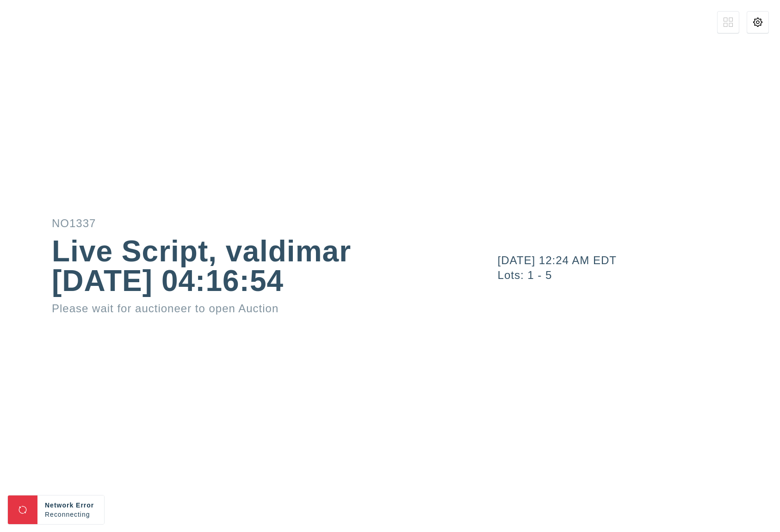 This screenshot has height=532, width=780. What do you see at coordinates (71, 514) in the screenshot?
I see `div: Reconnecting` at bounding box center [71, 514].